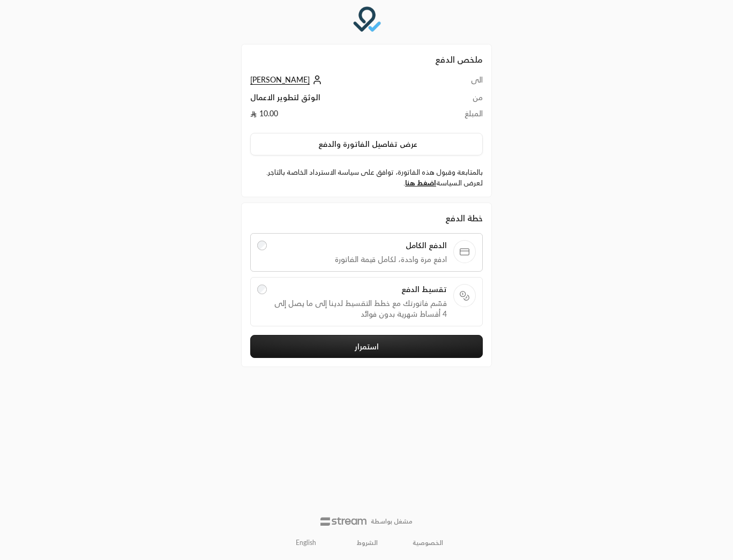  I want to click on td: المبلغ, so click(459, 116).